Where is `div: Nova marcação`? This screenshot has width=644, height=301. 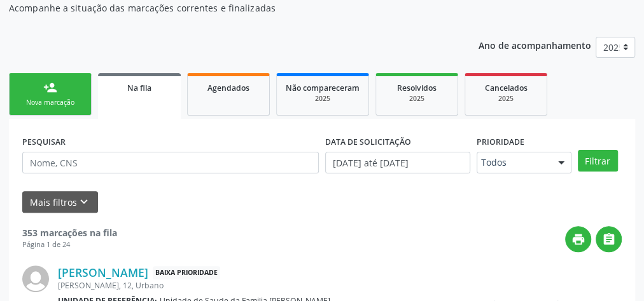
div: Nova marcação is located at coordinates (50, 103).